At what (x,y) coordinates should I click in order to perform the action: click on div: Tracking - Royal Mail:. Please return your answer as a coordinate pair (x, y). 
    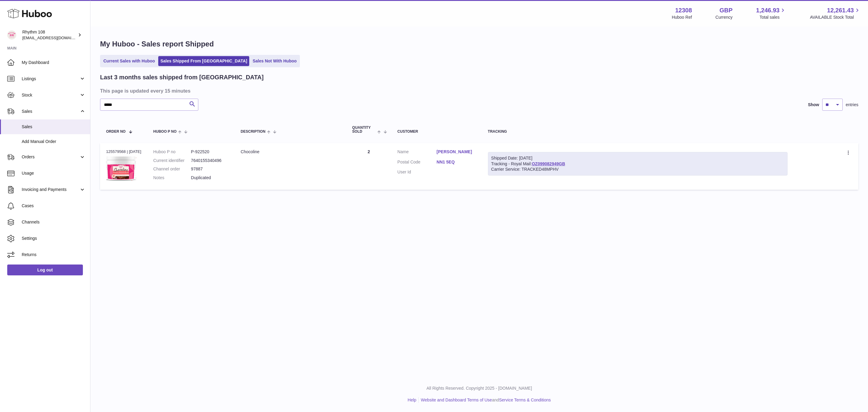
    Looking at the image, I should click on (638, 164).